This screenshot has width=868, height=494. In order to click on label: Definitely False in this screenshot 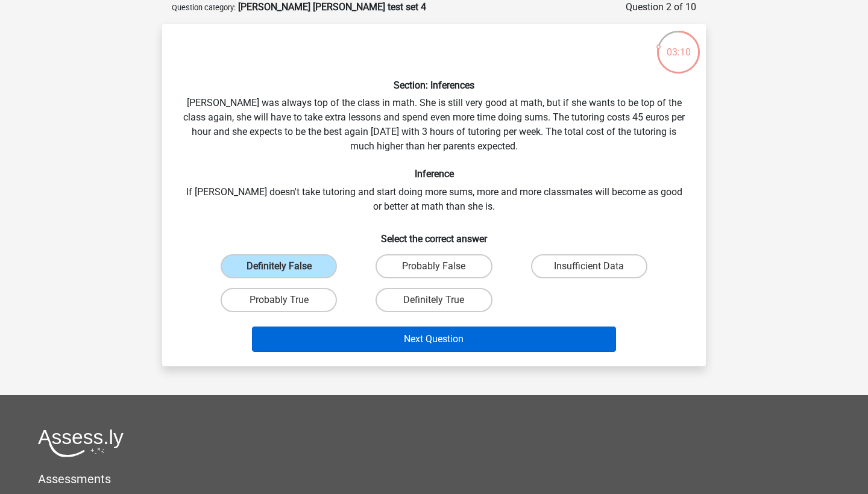, I will do `click(279, 266)`.